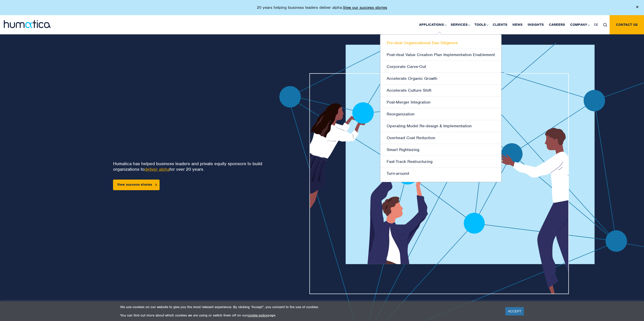 The image size is (644, 321). Describe the element at coordinates (557, 25) in the screenshot. I see `a: Careers` at that location.